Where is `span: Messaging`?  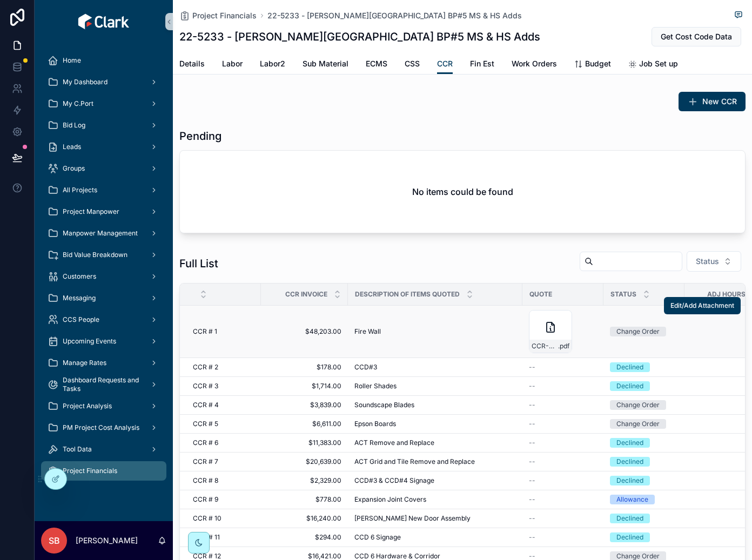 span: Messaging is located at coordinates (79, 298).